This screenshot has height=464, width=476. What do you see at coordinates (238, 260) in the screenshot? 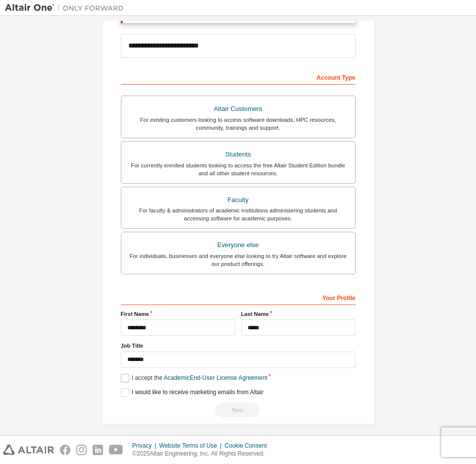
I see `div: For individuals, businesses and everyone else looking to try Altair software and explore our prod...` at bounding box center [238, 260].